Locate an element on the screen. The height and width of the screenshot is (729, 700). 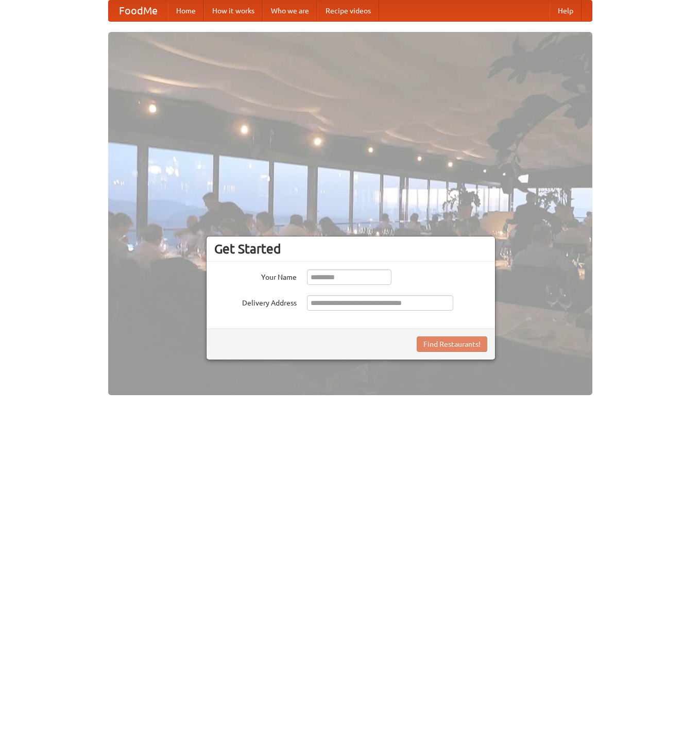
a: Who we are is located at coordinates (290, 11).